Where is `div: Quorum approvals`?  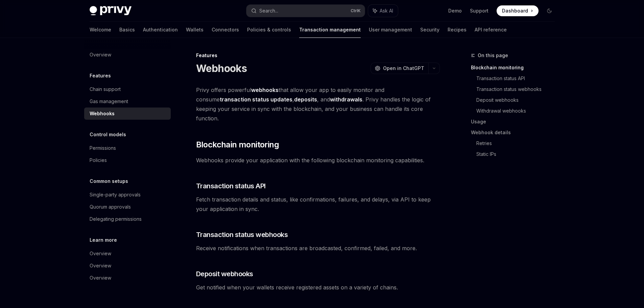 div: Quorum approvals is located at coordinates (110, 207).